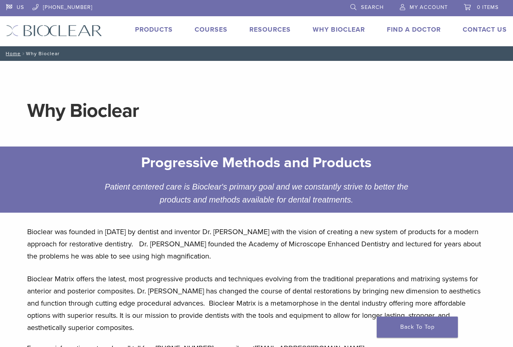  What do you see at coordinates (485, 30) in the screenshot?
I see `a: Contact Us` at bounding box center [485, 30].